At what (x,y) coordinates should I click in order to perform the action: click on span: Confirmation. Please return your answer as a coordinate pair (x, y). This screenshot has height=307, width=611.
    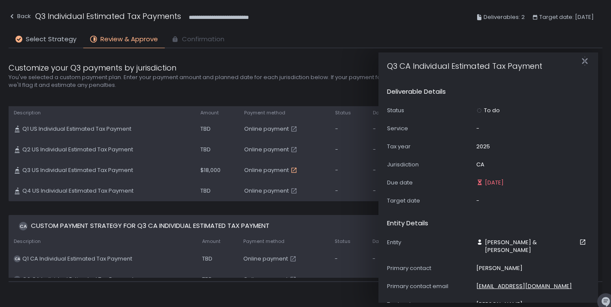
    Looking at the image, I should click on (203, 39).